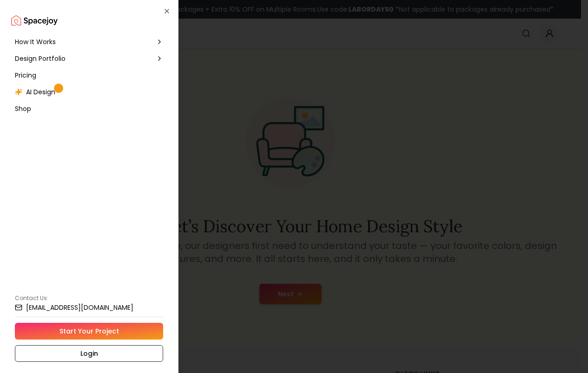 The width and height of the screenshot is (588, 373). What do you see at coordinates (89, 354) in the screenshot?
I see `a: Login` at bounding box center [89, 354].